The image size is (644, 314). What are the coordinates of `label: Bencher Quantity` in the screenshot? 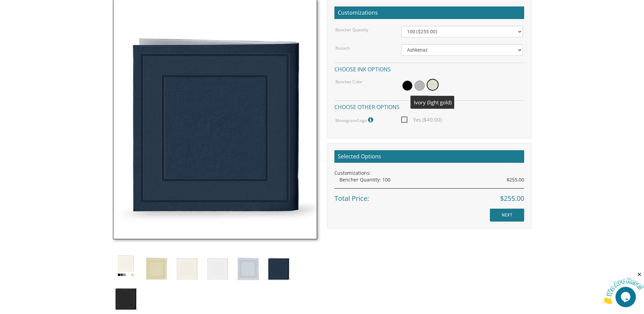 It's located at (351, 29).